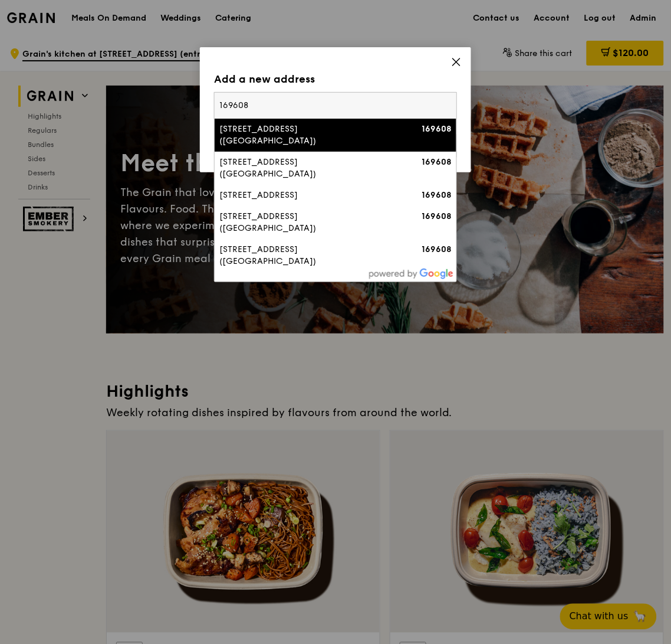  What do you see at coordinates (336, 79) in the screenshot?
I see `div: Add a new address` at bounding box center [336, 79].